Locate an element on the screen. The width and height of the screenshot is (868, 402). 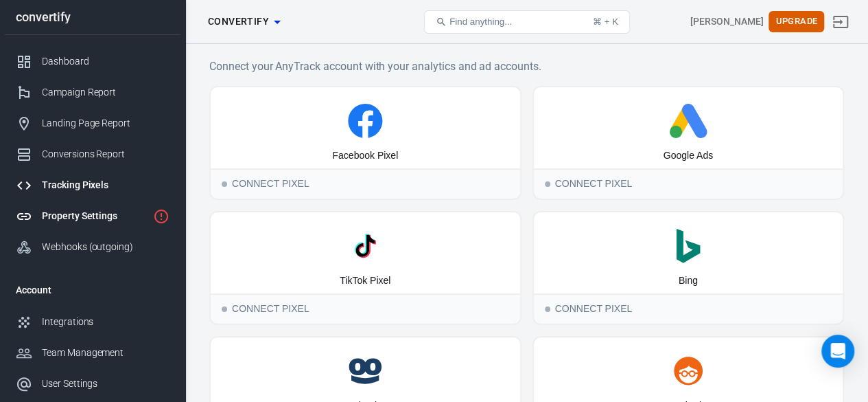
a: Property Settings is located at coordinates (93, 216).